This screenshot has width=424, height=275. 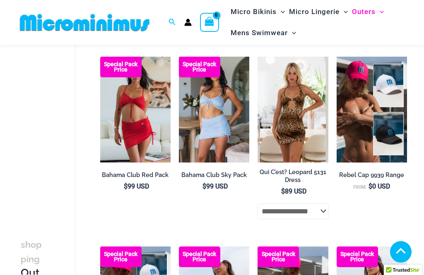 What do you see at coordinates (367, 12) in the screenshot?
I see `a: OutersMenu ToggleMenu Toggle` at bounding box center [367, 12].